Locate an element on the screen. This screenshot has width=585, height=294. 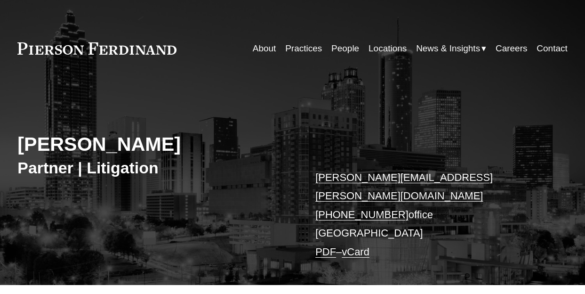
a: vCard is located at coordinates (356, 252).